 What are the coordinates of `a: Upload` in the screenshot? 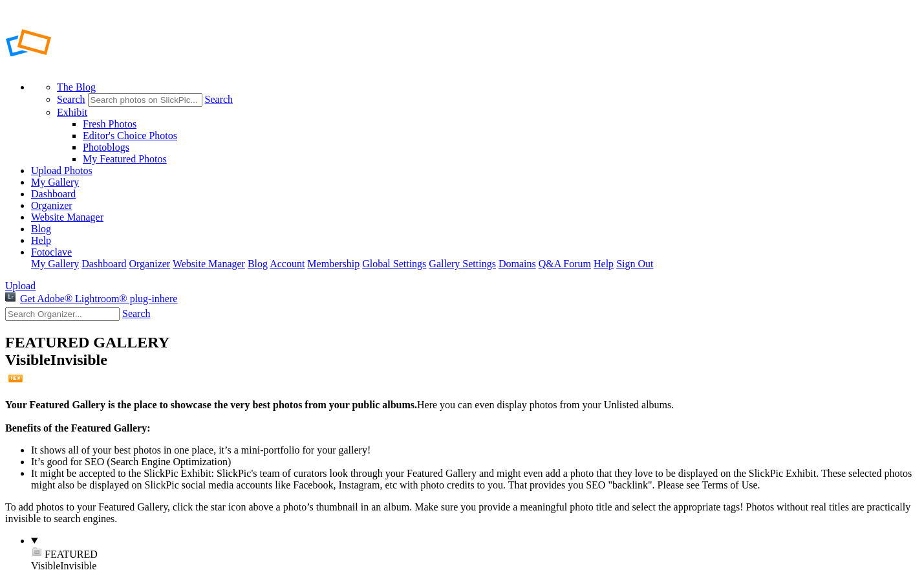 It's located at (20, 286).